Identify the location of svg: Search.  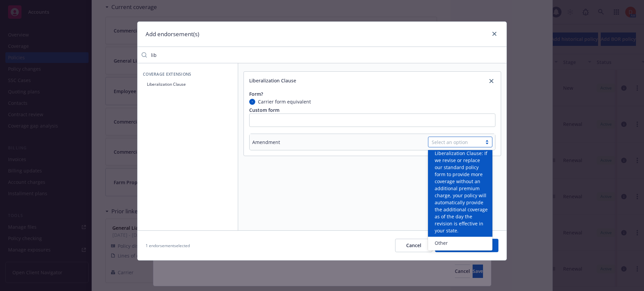
(144, 55).